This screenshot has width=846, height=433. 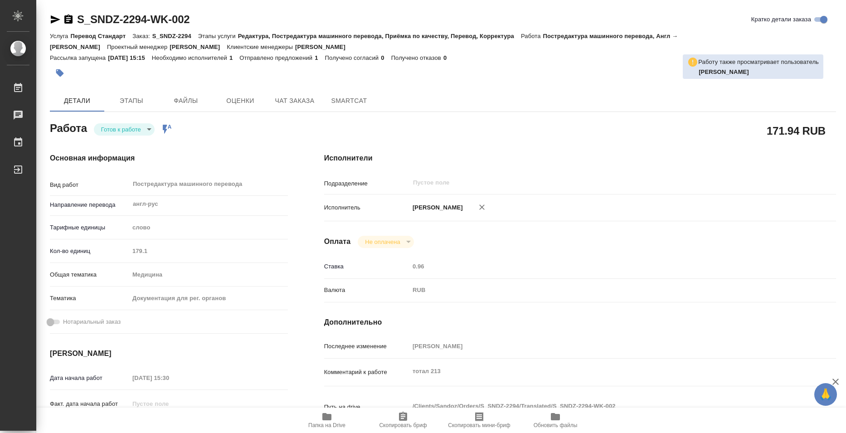 What do you see at coordinates (60, 36) in the screenshot?
I see `p: Услуга` at bounding box center [60, 36].